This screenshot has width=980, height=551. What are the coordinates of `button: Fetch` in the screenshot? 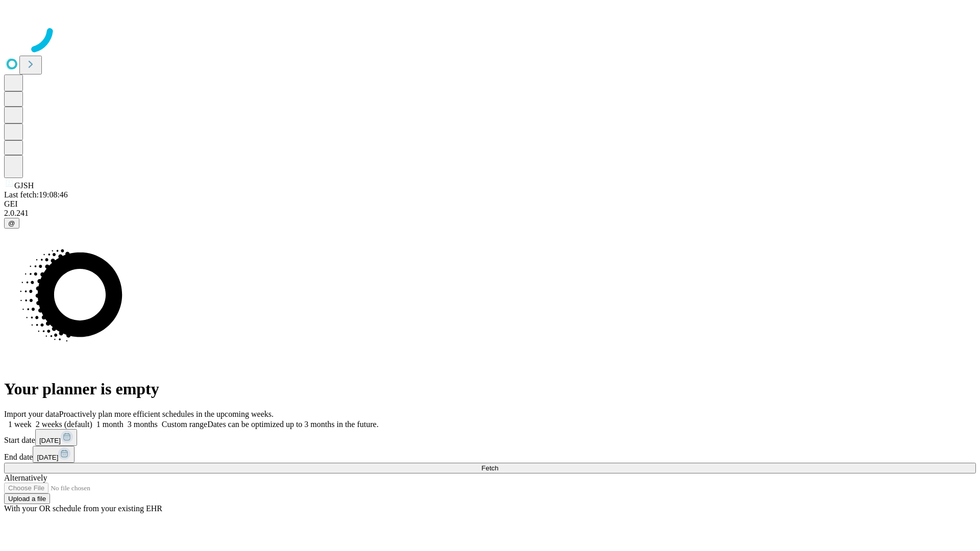 It's located at (490, 468).